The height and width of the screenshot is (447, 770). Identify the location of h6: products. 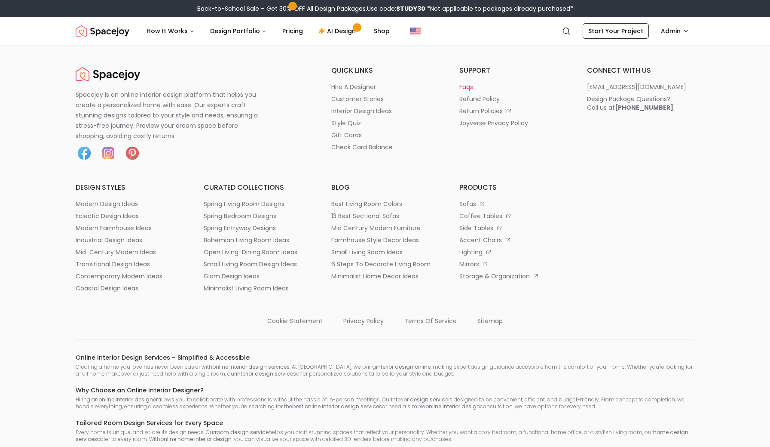
(513, 187).